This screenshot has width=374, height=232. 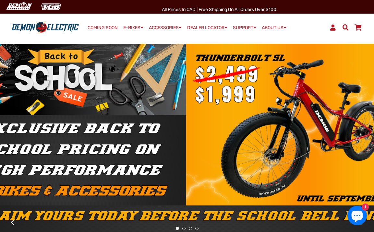 I want to click on a: DEALER LOCATOR, so click(x=207, y=28).